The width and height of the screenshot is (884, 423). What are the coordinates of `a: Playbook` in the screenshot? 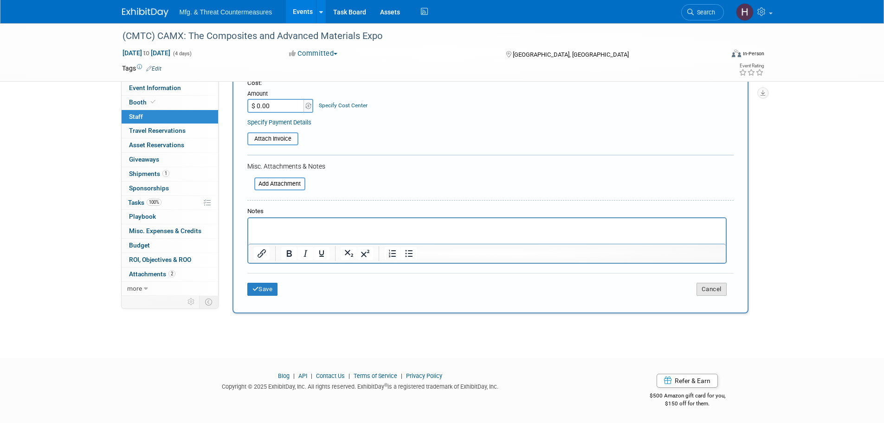 It's located at (170, 217).